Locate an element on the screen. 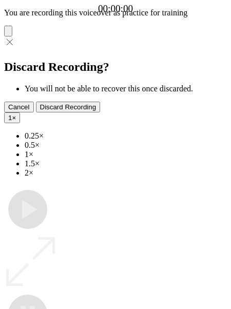 The height and width of the screenshot is (309, 231). li: 2× is located at coordinates (126, 173).